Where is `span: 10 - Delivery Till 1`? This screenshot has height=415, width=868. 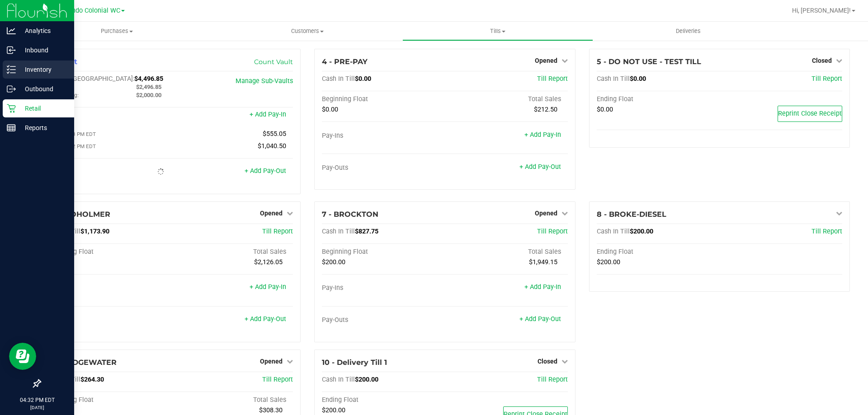 span: 10 - Delivery Till 1 is located at coordinates (355, 362).